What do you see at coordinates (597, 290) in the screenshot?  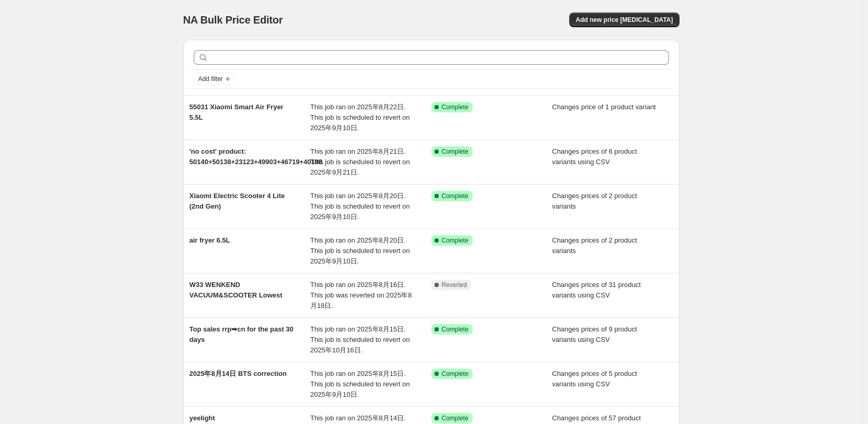 I see `span: Changes prices of 31 product variants using CSV` at bounding box center [597, 290].